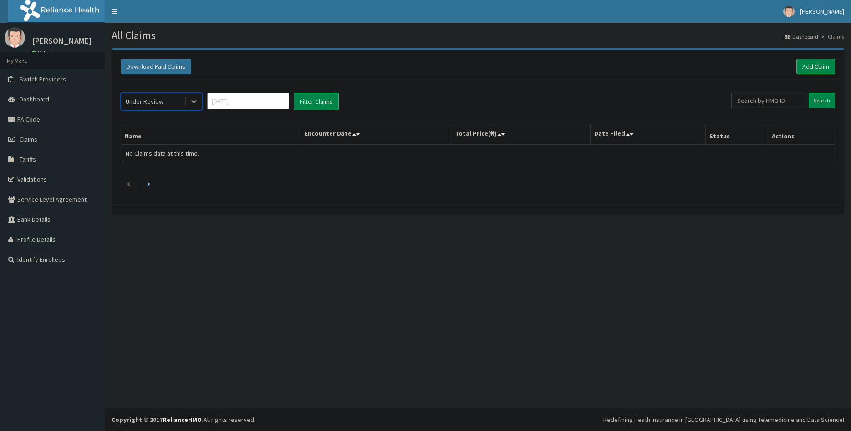  What do you see at coordinates (478, 36) in the screenshot?
I see `h1: All Claims` at bounding box center [478, 36].